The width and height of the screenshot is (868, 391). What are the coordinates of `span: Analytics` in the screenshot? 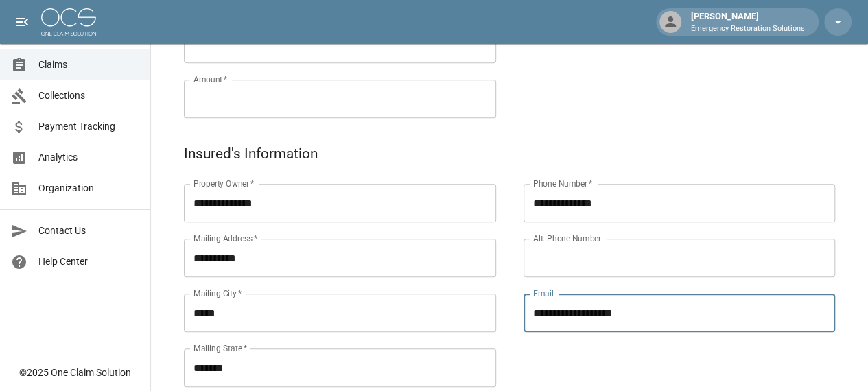 It's located at (89, 157).